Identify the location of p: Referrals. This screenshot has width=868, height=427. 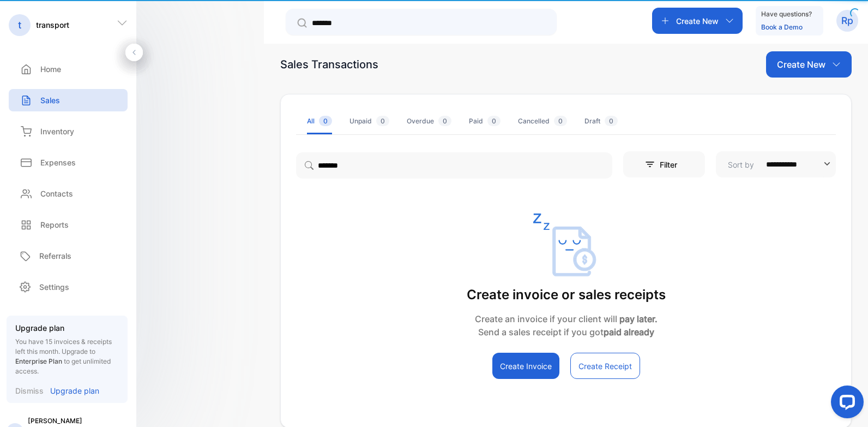
(55, 255).